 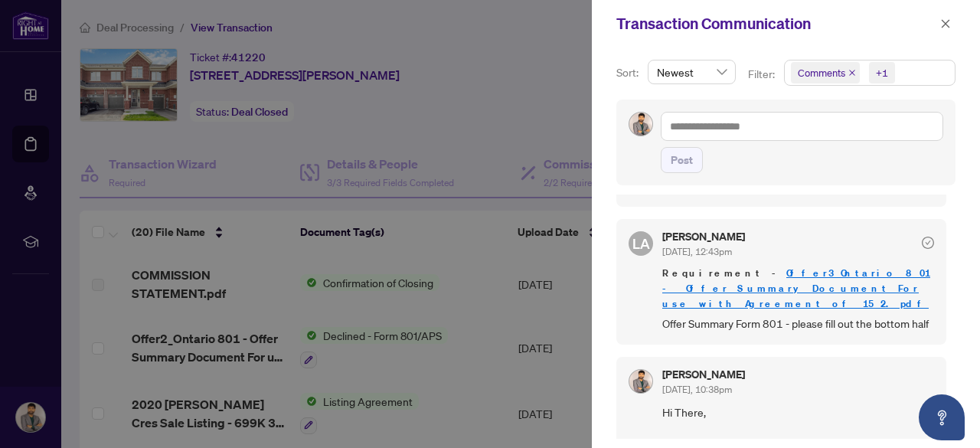 What do you see at coordinates (798, 289) in the screenshot?
I see `span: Requirement -` at bounding box center [798, 289].